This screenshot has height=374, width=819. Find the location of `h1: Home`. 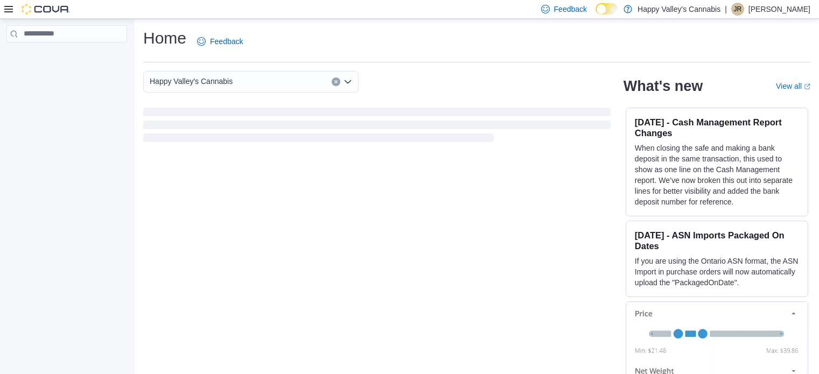

h1: Home is located at coordinates (165, 38).